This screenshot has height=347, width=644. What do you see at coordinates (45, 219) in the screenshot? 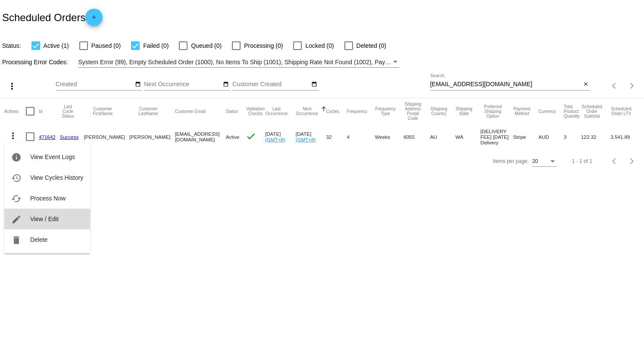
I see `span: View / Edit` at bounding box center [45, 219].